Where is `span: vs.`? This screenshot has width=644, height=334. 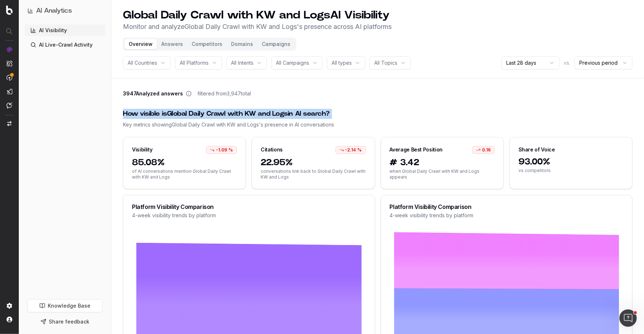 span: vs. is located at coordinates (567, 63).